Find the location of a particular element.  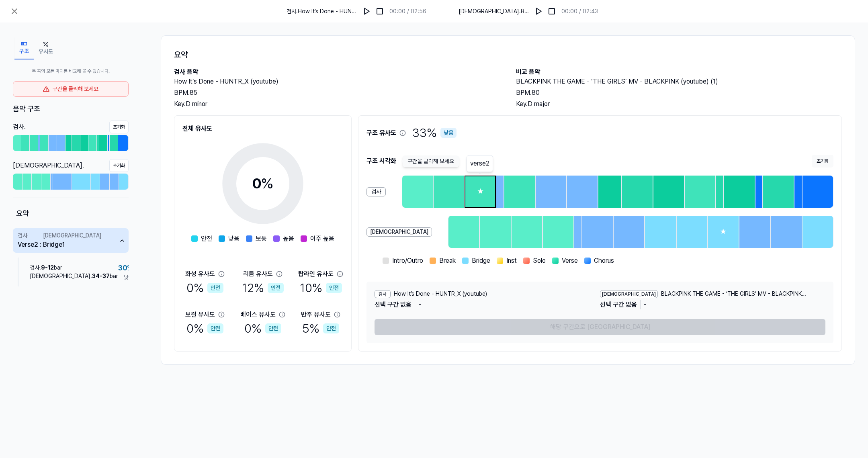

span: Solo is located at coordinates (539, 261).